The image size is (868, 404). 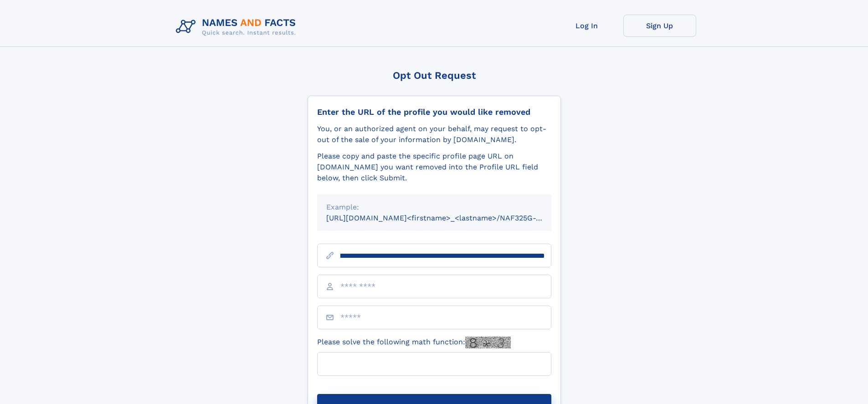 What do you see at coordinates (434, 134) in the screenshot?
I see `div: You, or an authorized agent on your behalf, may request to opt-out of the sale of your informatio...` at bounding box center [434, 134].